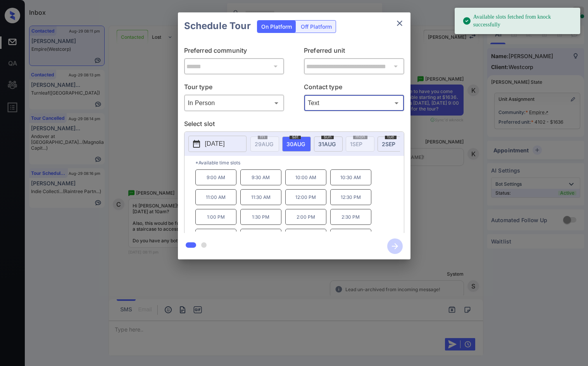 The image size is (588, 366). Describe the element at coordinates (306, 236) in the screenshot. I see `p: 4:00 PM` at that location.